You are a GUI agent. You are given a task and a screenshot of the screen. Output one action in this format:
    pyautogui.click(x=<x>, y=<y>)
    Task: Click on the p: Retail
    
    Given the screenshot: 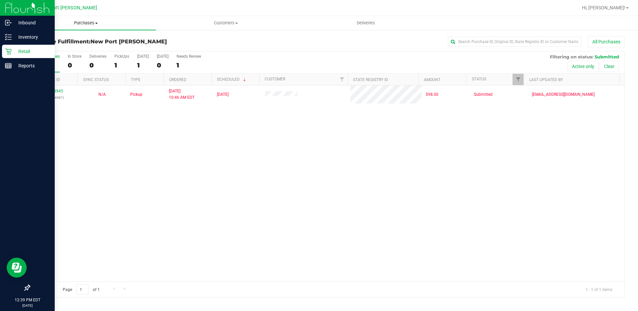 What is the action you would take?
    pyautogui.click(x=32, y=51)
    